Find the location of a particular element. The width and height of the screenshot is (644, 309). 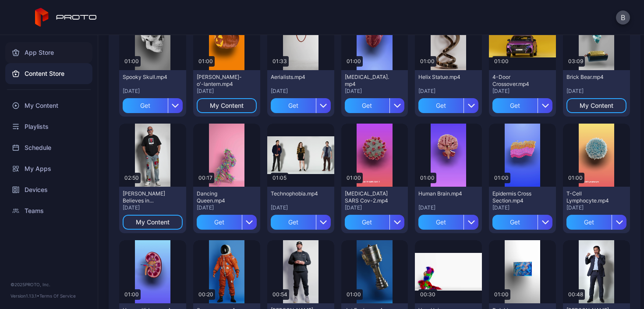

div: App Store is located at coordinates (49, 53).